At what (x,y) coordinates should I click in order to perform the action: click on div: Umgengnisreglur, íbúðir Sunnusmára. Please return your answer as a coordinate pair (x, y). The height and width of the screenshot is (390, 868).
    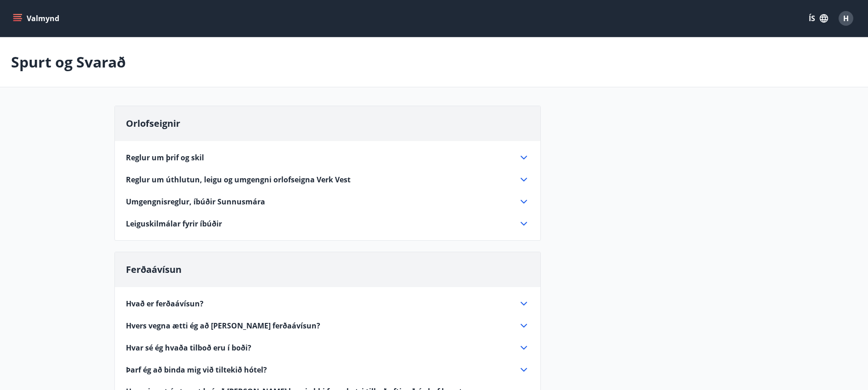
    Looking at the image, I should click on (328, 201).